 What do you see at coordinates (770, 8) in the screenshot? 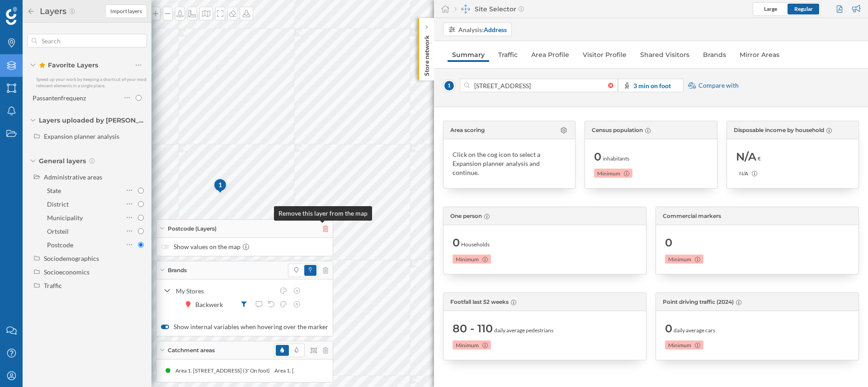
I see `span: Large` at bounding box center [770, 8].